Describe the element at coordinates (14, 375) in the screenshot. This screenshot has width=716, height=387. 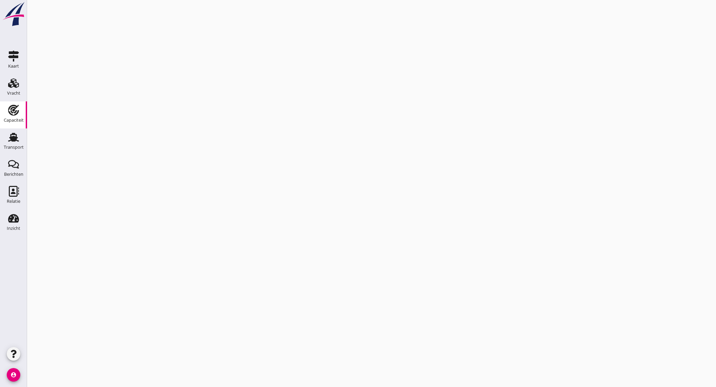
I see `i: account_circle` at that location.